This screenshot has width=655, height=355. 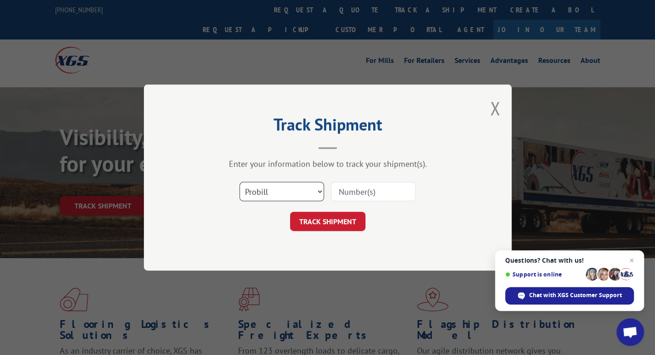 I want to click on span: Chat with XGS Customer Support, so click(x=576, y=296).